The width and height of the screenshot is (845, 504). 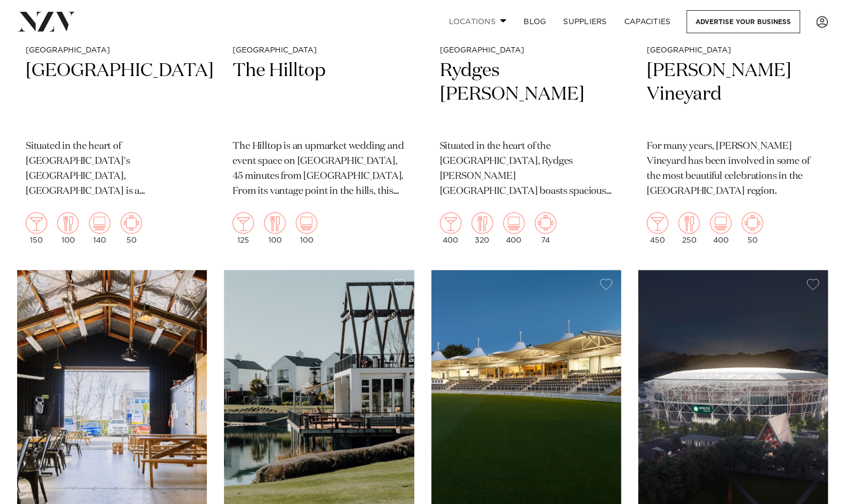 What do you see at coordinates (535, 21) in the screenshot?
I see `a: BLOG` at bounding box center [535, 21].